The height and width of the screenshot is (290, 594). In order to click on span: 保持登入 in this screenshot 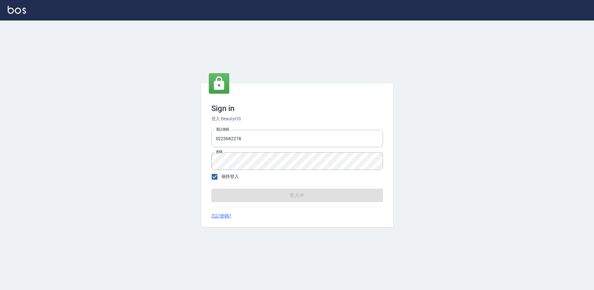, I will do `click(230, 176)`.